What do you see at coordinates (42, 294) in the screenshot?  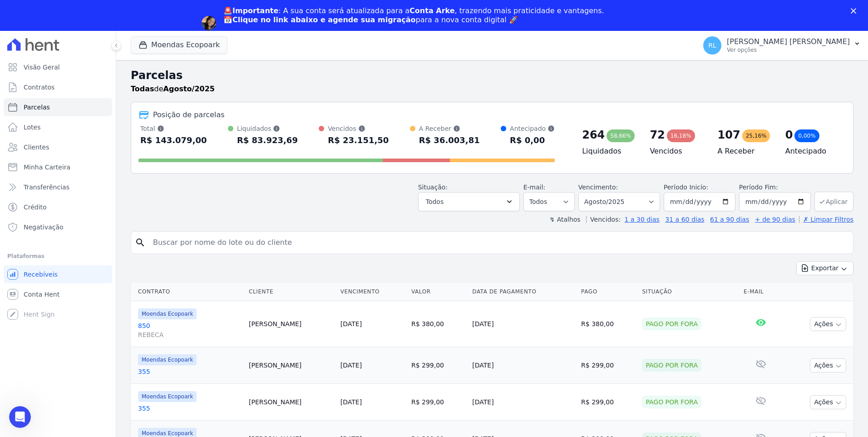 I see `span: Conta Hent` at bounding box center [42, 294].